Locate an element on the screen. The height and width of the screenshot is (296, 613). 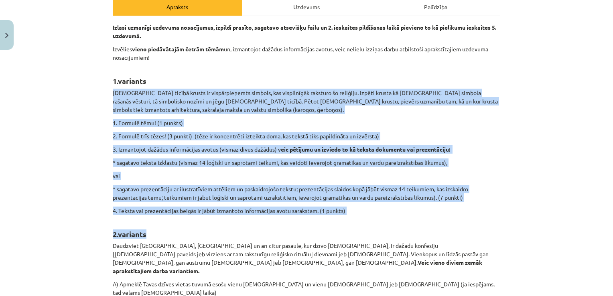
p: Izvēlies un, izmantojot dažādus informācijas avotus, veic nelielu izziņas darbu atbilstoši apraks... is located at coordinates (307, 53).